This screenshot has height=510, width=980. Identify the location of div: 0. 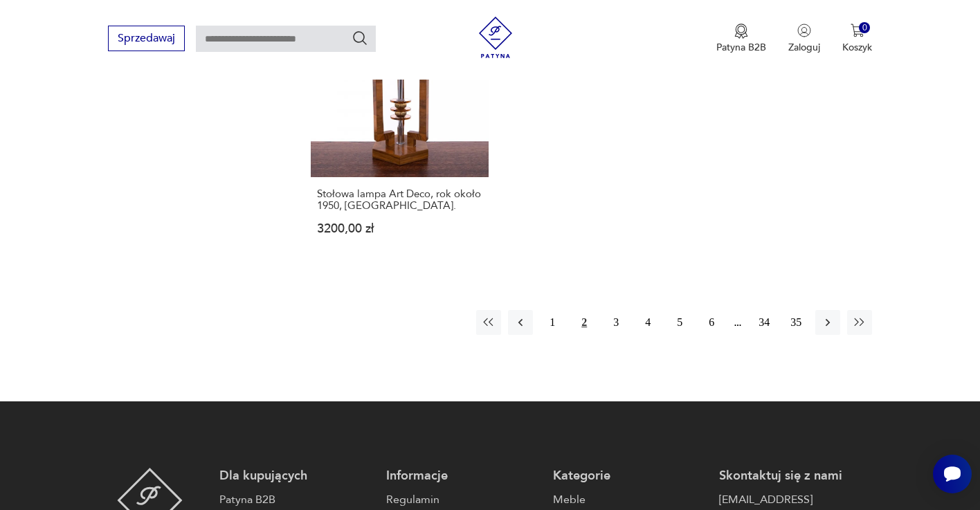
(865, 28).